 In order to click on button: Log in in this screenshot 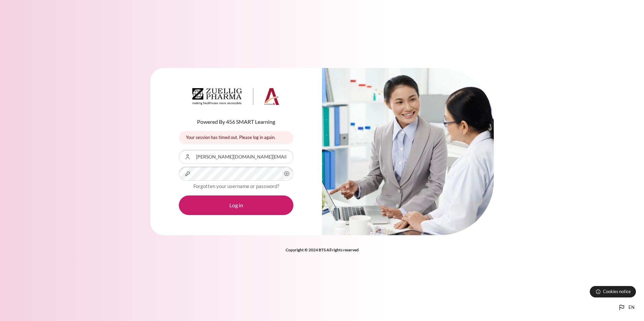, I will do `click(236, 205)`.